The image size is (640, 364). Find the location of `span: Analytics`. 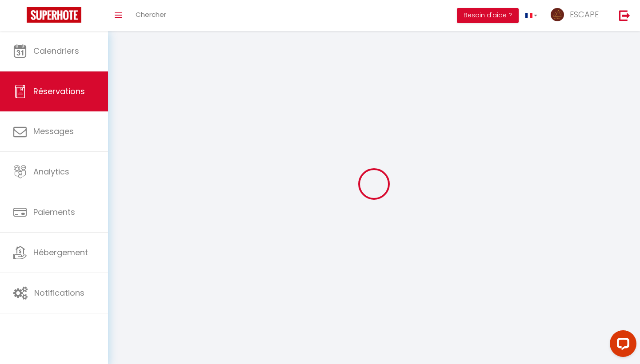

span: Analytics is located at coordinates (51, 171).